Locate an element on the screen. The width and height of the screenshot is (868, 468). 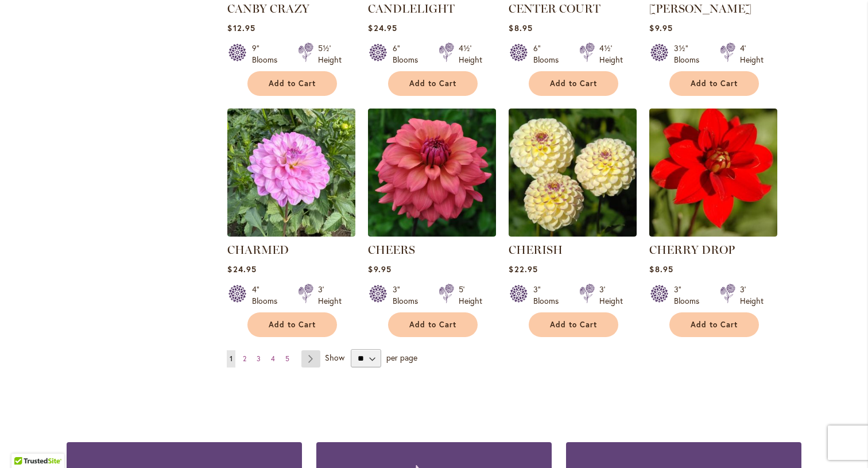
a: 5 is located at coordinates (287, 359).